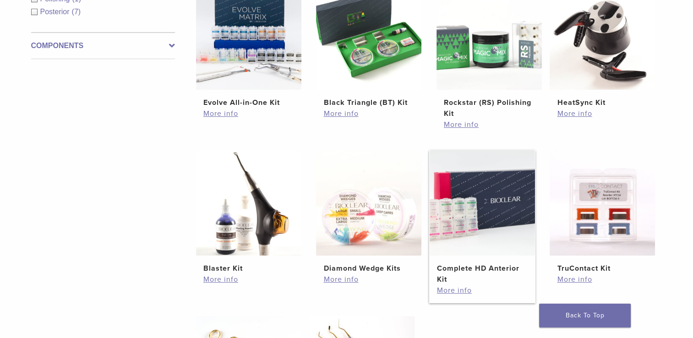  I want to click on h2: Rockstar (RS) Polishing Kit, so click(489, 108).